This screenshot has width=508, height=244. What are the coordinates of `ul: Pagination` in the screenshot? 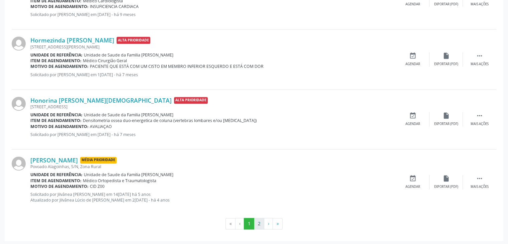 It's located at (254, 223).